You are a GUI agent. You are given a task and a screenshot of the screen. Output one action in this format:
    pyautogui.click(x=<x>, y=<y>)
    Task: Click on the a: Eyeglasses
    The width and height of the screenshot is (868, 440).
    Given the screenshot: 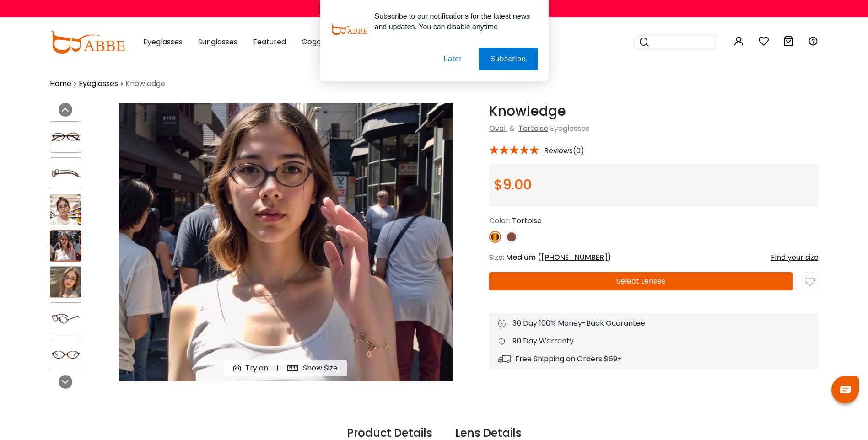 What is the action you would take?
    pyautogui.click(x=99, y=84)
    